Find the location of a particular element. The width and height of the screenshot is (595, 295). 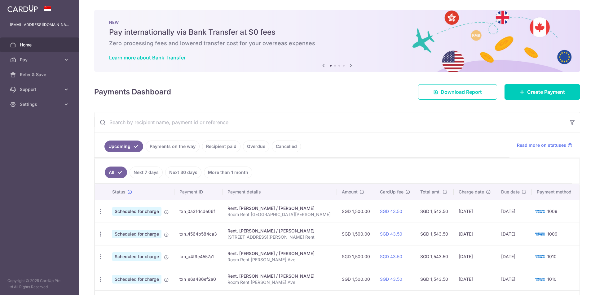

span: Total amt. is located at coordinates (430, 192).